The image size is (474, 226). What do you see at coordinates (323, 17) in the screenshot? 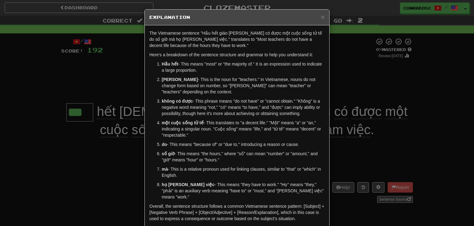
I see `button: Close` at bounding box center [323, 17].